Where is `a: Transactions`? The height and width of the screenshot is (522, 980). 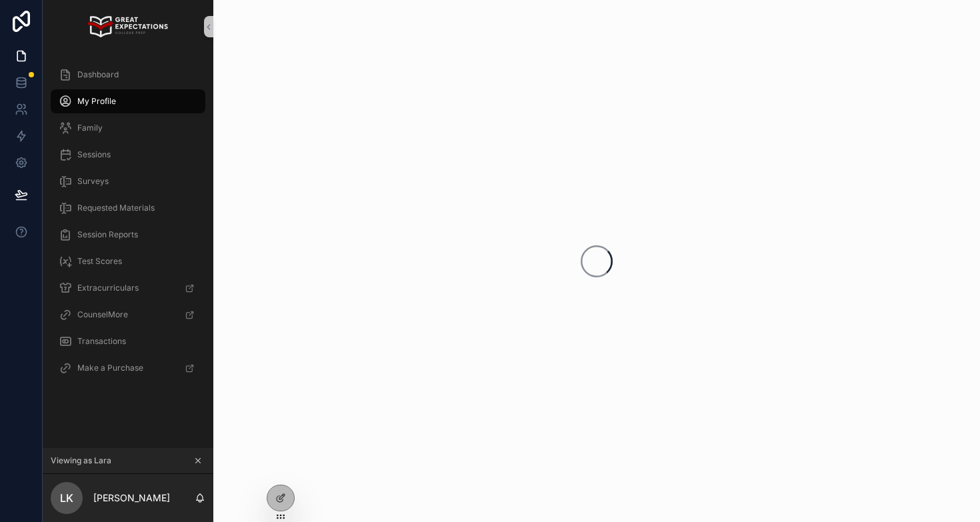
a: Transactions is located at coordinates (128, 342).